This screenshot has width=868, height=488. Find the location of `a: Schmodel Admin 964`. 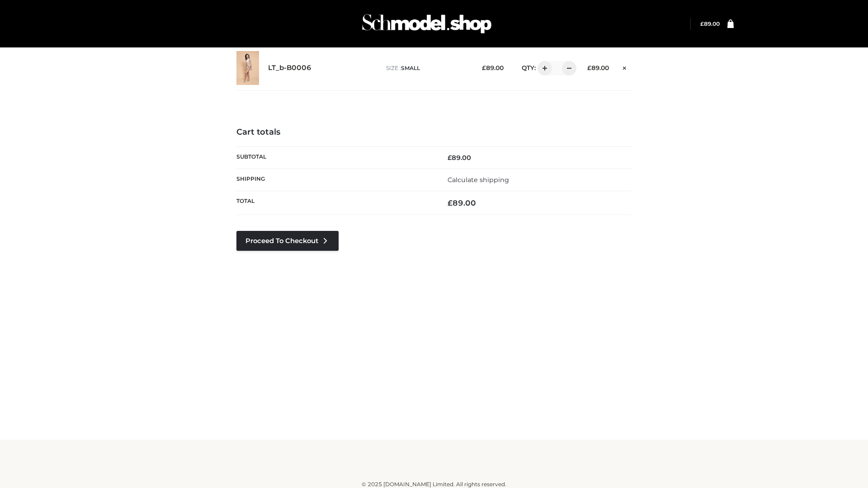

a: Schmodel Admin 964 is located at coordinates (427, 23).